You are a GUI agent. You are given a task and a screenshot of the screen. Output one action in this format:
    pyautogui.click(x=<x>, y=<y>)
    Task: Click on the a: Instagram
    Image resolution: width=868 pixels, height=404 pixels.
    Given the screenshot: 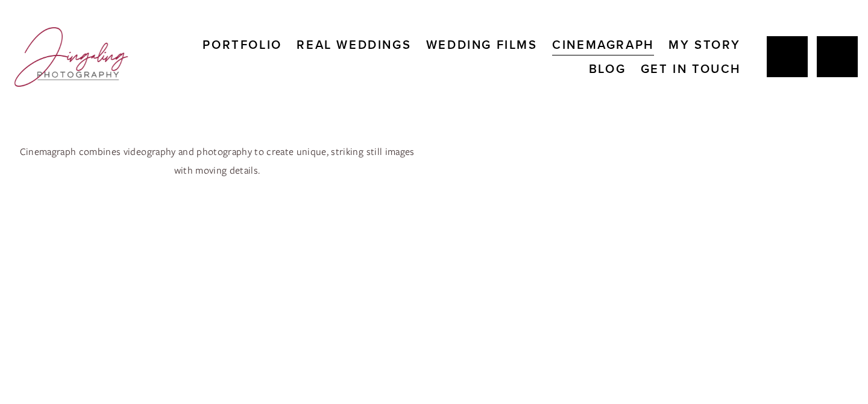 What is the action you would take?
    pyautogui.click(x=837, y=57)
    